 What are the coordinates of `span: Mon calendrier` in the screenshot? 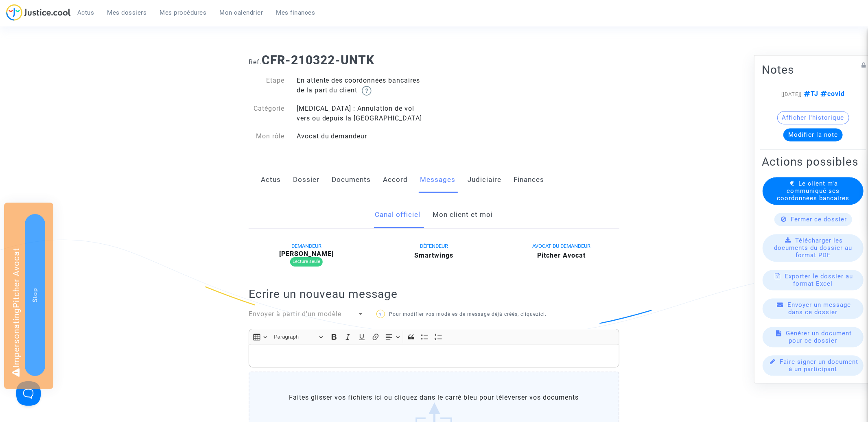 It's located at (241, 13).